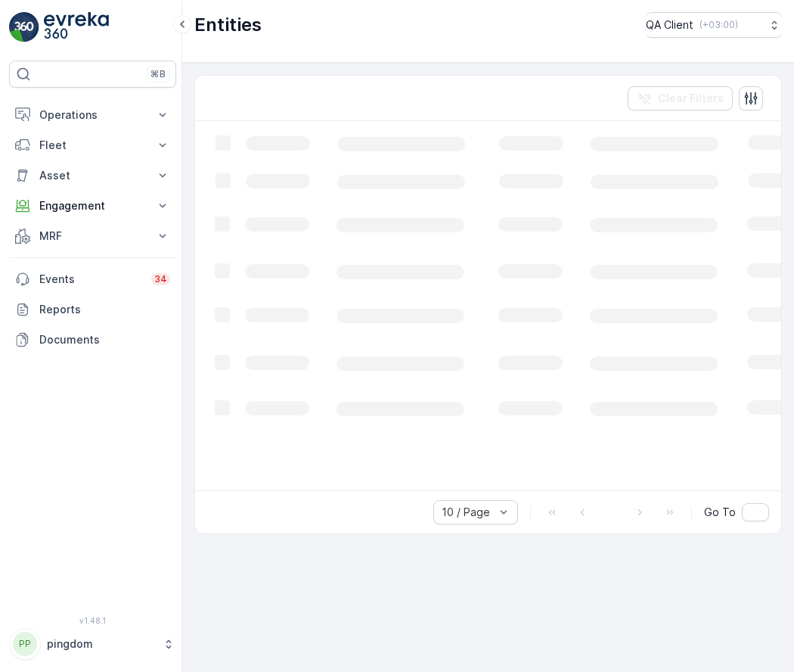 The width and height of the screenshot is (794, 672). What do you see at coordinates (714, 25) in the screenshot?
I see `button: QA Client(+03:00)` at bounding box center [714, 25].